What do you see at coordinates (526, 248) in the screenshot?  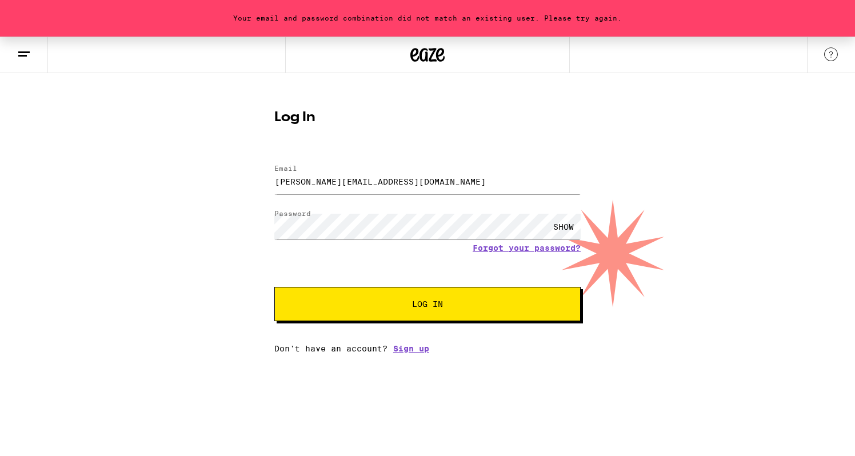 I see `a: Forgot your password?` at bounding box center [526, 248].